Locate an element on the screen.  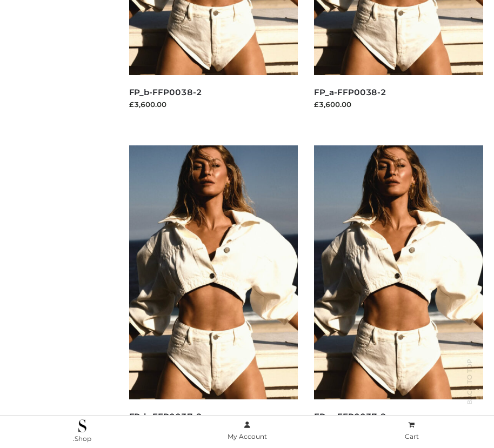
span: Back to top is located at coordinates (469, 391).